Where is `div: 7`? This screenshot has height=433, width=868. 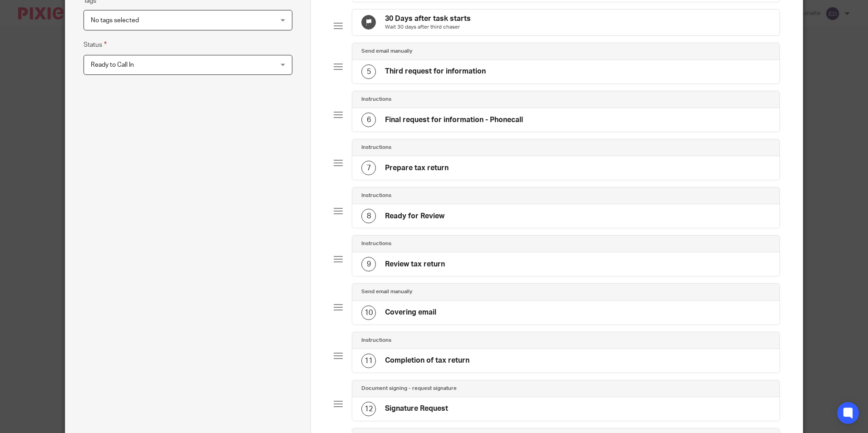 div: 7 is located at coordinates (369, 168).